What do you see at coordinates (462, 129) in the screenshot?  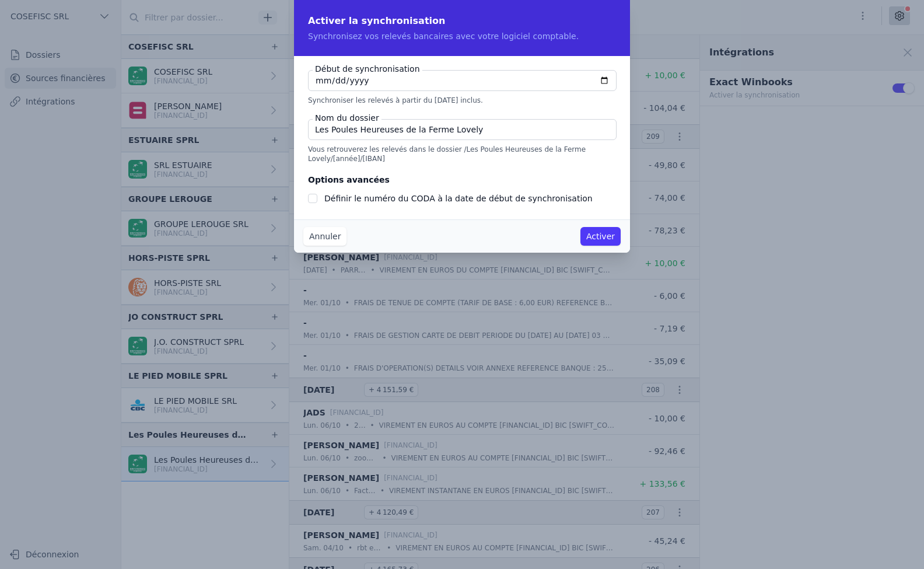 I see `input: NOM SOCIETE` at bounding box center [462, 129].